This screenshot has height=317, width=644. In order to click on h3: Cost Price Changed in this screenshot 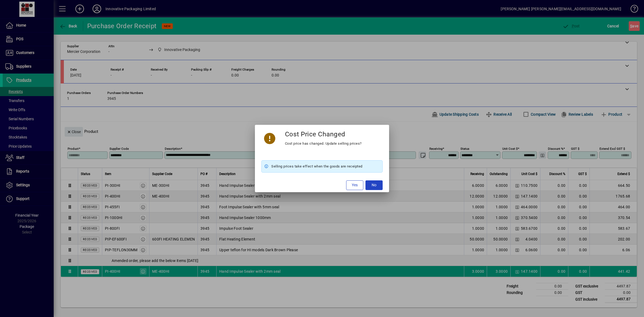, I will do `click(315, 134)`.